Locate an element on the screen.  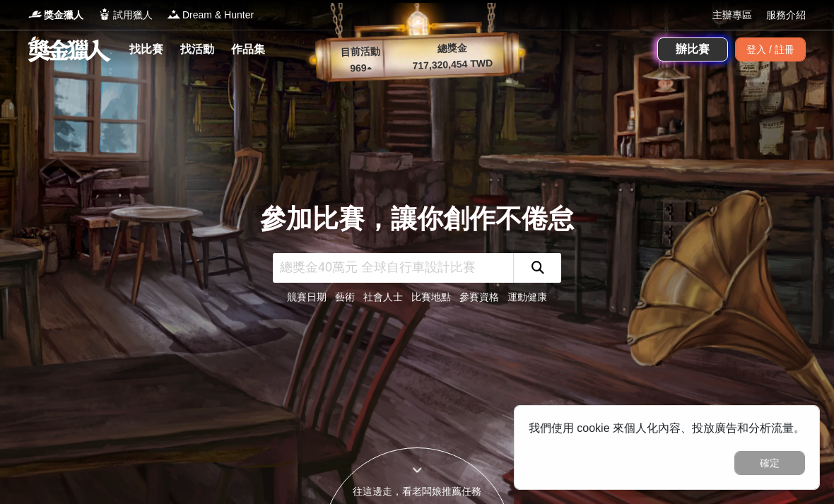
span: 我們使用 cookie 來個人化內容、投放廣告和分析流量。 is located at coordinates (667, 428).